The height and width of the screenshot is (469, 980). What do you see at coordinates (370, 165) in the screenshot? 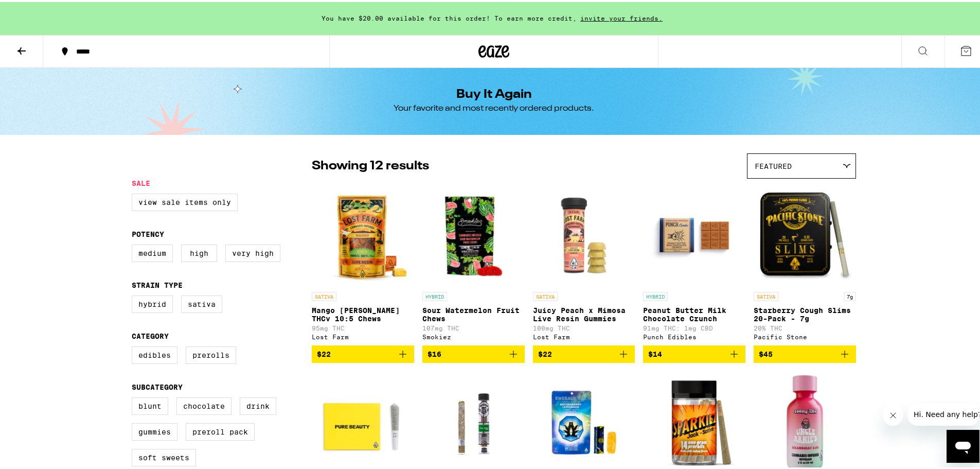
I see `p: Showing 12 results` at bounding box center [370, 165].